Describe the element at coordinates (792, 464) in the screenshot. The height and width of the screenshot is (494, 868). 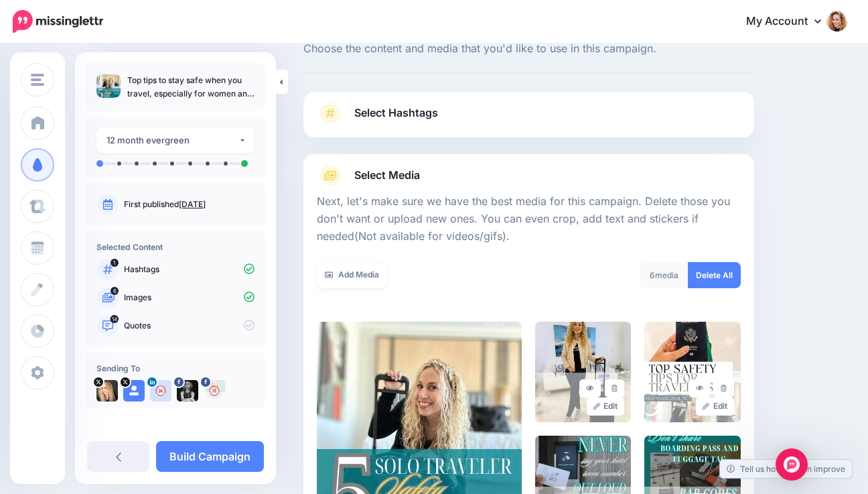
I see `div: Open Intercom Messenger` at that location.